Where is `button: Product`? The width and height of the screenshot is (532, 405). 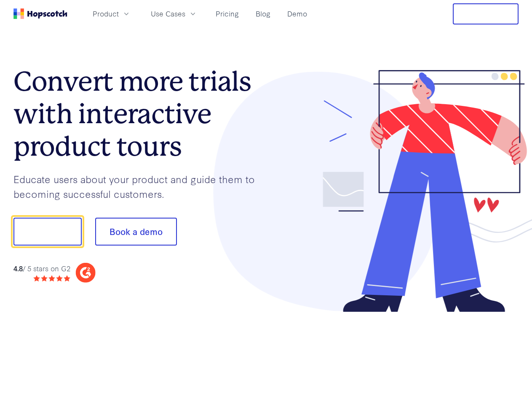
button: Product is located at coordinates (112, 14).